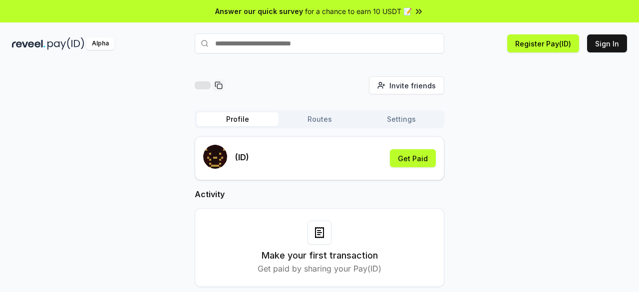  Describe the element at coordinates (259, 11) in the screenshot. I see `span: Answer our quick survey` at that location.